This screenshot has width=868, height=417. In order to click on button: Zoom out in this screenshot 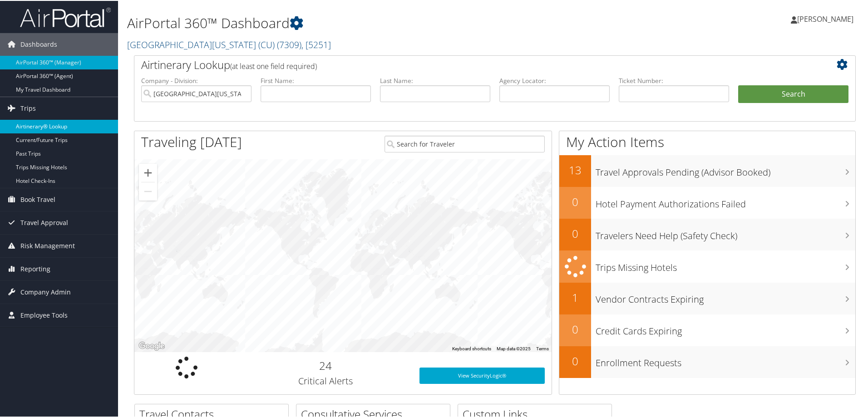, I will do `click(148, 190)`.